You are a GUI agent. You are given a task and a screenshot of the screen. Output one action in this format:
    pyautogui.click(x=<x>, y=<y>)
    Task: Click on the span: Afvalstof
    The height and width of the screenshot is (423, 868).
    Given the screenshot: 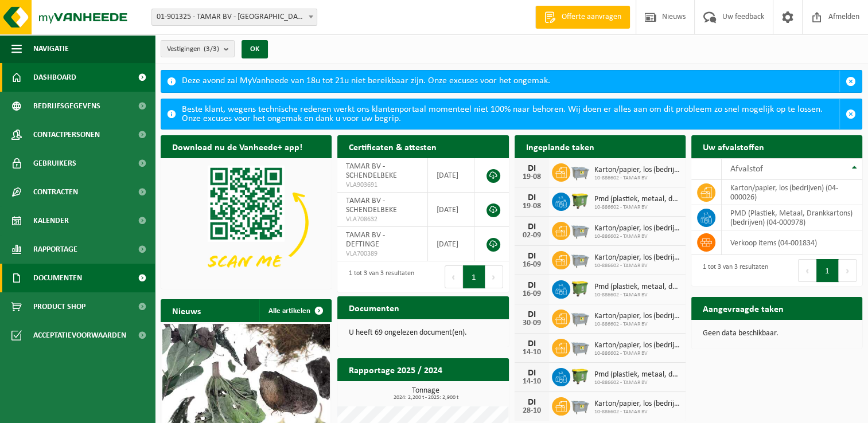 What is the action you would take?
    pyautogui.click(x=747, y=169)
    